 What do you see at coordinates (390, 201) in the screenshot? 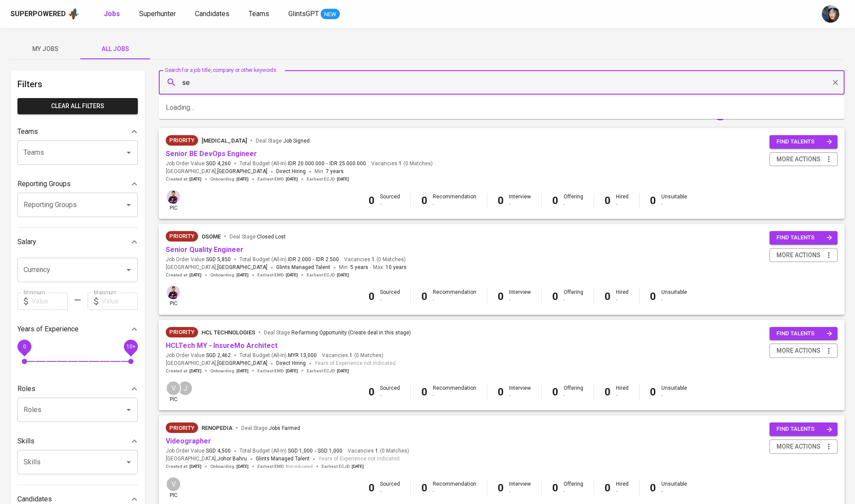
I see `div: Sourced` at bounding box center [390, 201].